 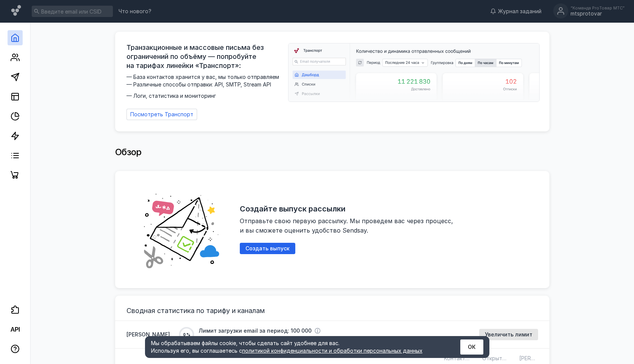 I want to click on div: Мы обрабатываем файлы cookie, чтобы сделать сайт удобнее для вас. Используя его, вы соглашаетесь c, so click(x=296, y=347).